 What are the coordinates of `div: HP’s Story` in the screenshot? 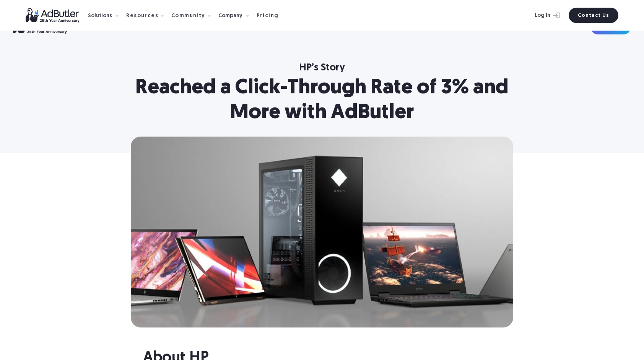 It's located at (322, 68).